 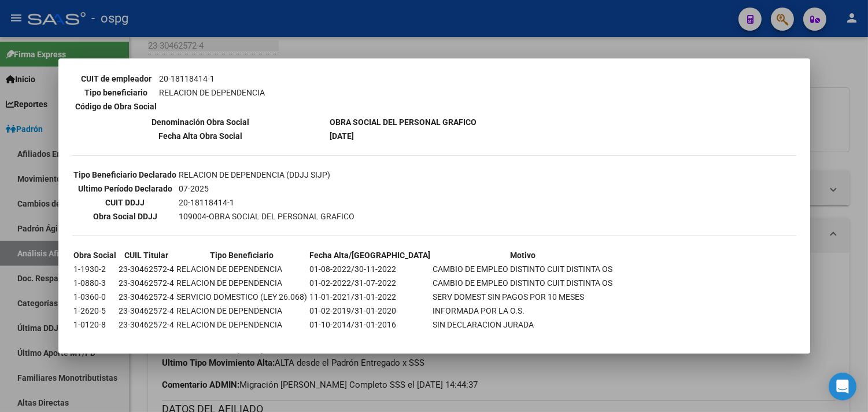 What do you see at coordinates (96, 283) in the screenshot?
I see `td: 1-0880-3` at bounding box center [96, 283].